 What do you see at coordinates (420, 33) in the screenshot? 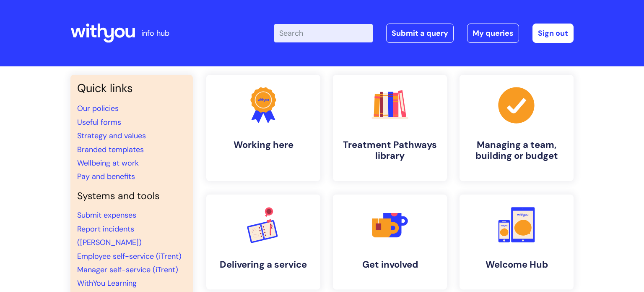
I see `a: Submit a query` at bounding box center [420, 33].